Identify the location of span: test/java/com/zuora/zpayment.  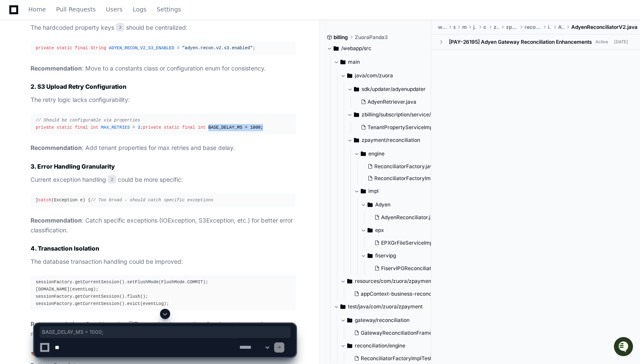
(385, 306).